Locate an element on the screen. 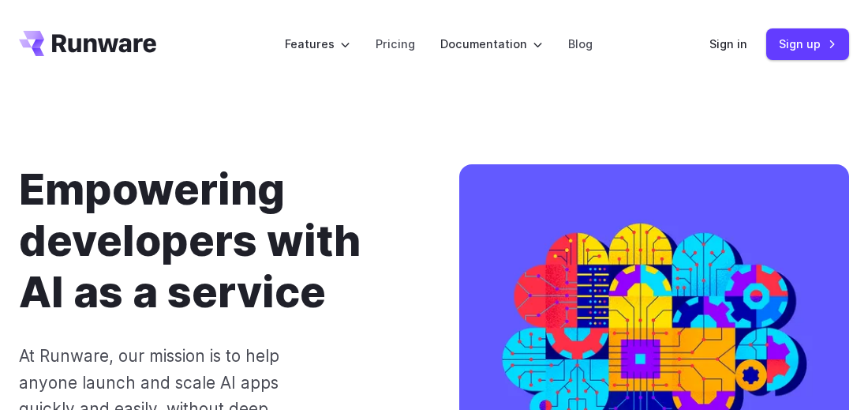  h1: Empowering developers with AI as a service is located at coordinates (214, 241).